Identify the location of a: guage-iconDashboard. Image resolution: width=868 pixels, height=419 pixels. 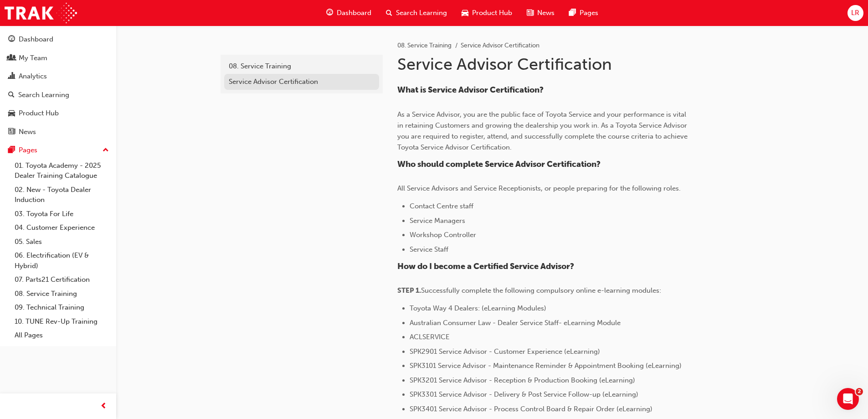
(348, 13).